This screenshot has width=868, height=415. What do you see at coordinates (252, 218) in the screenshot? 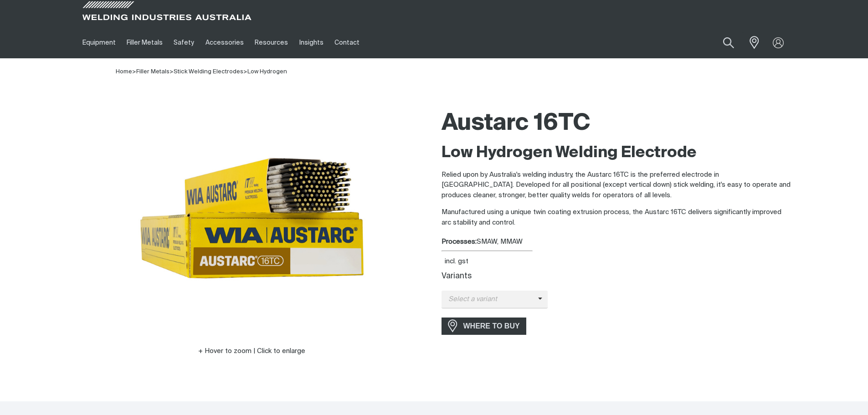
I see `img: Austarc 16TC` at bounding box center [252, 218].